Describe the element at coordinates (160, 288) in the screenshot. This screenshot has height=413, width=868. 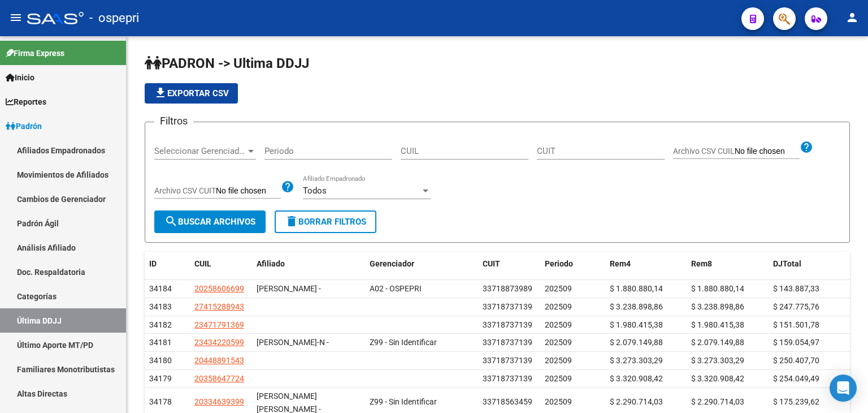
I see `span: 34184` at that location.